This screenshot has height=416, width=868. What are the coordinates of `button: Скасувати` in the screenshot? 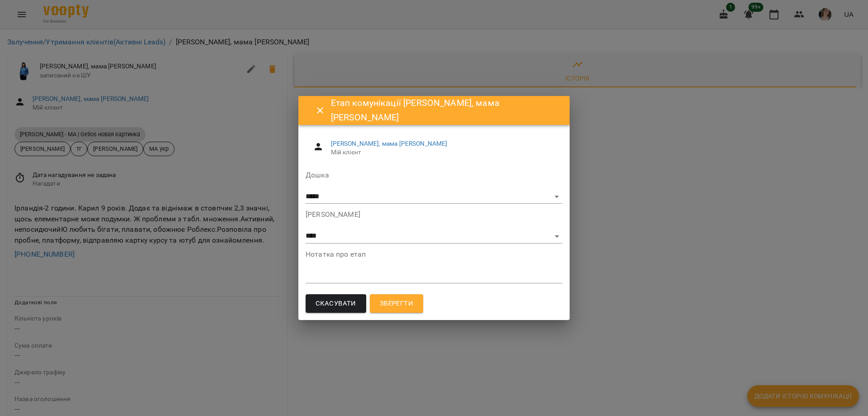 It's located at (336, 303).